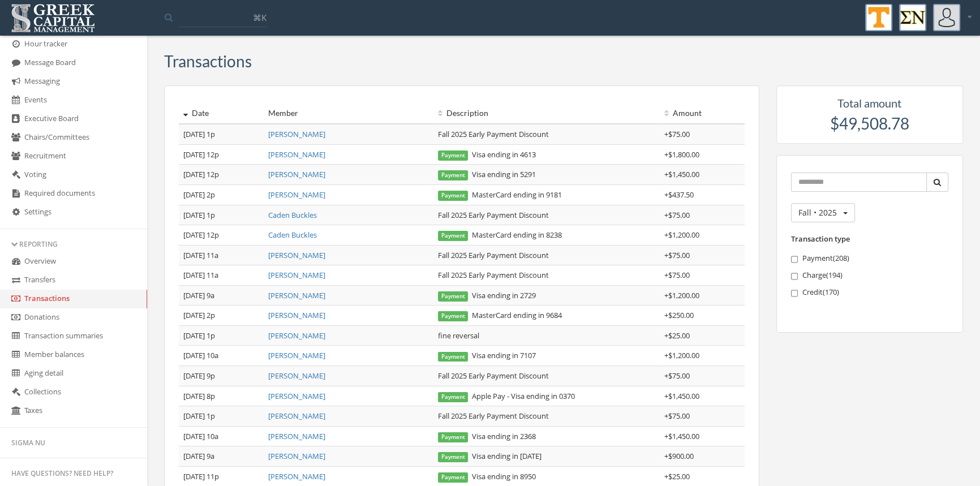 The height and width of the screenshot is (486, 980). I want to click on label: Payment ( 208 ), so click(869, 259).